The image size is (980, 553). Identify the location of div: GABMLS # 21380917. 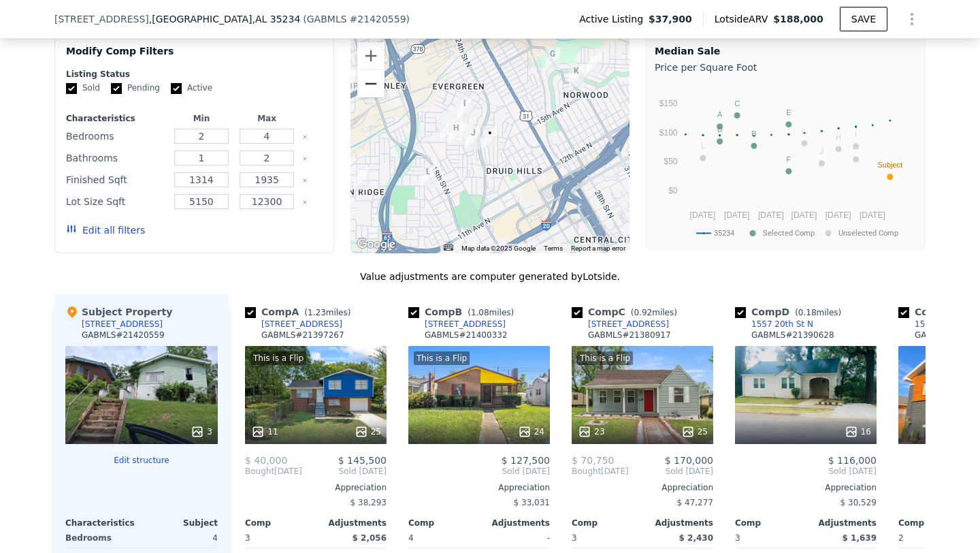
(630, 335).